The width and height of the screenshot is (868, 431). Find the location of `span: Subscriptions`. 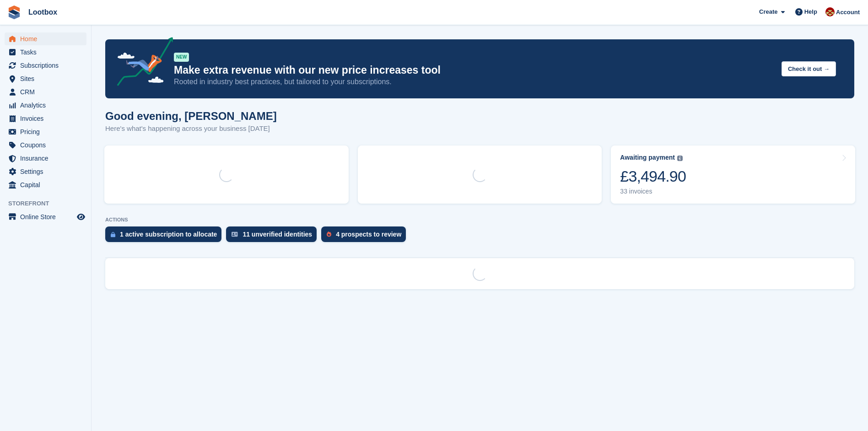

span: Subscriptions is located at coordinates (48, 66).